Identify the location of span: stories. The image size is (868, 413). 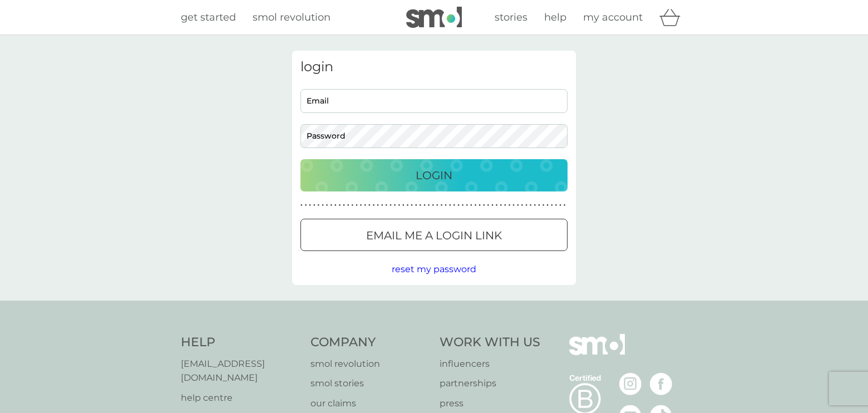
(511, 17).